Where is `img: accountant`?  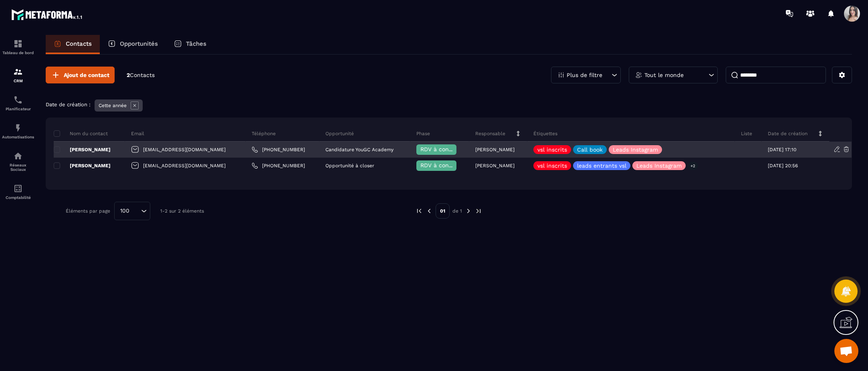
img: accountant is located at coordinates (18, 188).